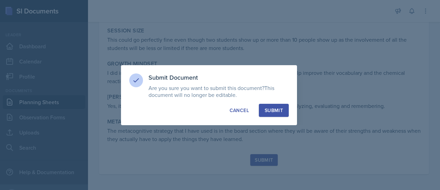  Describe the element at coordinates (239, 110) in the screenshot. I see `div: Cancel` at that location.